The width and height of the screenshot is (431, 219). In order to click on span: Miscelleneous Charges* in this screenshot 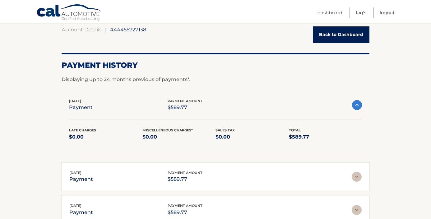, I will do `click(168, 130)`.